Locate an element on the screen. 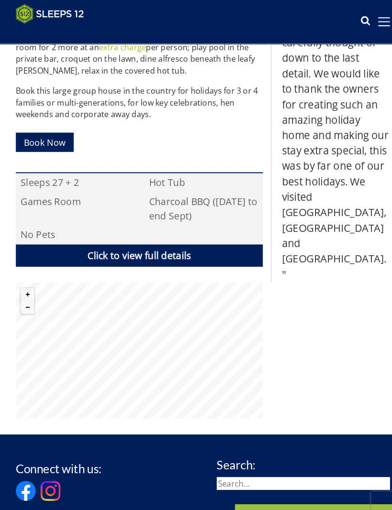  a: Click to view full details is located at coordinates (134, 247).